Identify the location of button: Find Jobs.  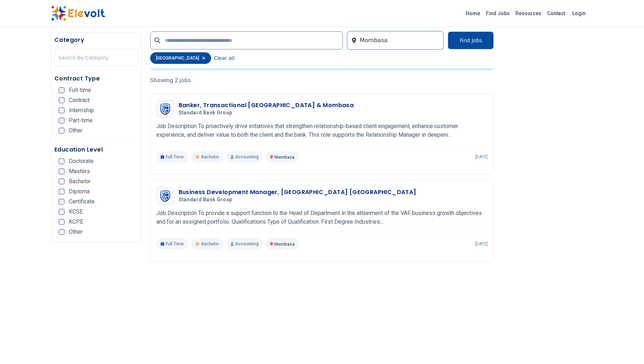
(471, 40).